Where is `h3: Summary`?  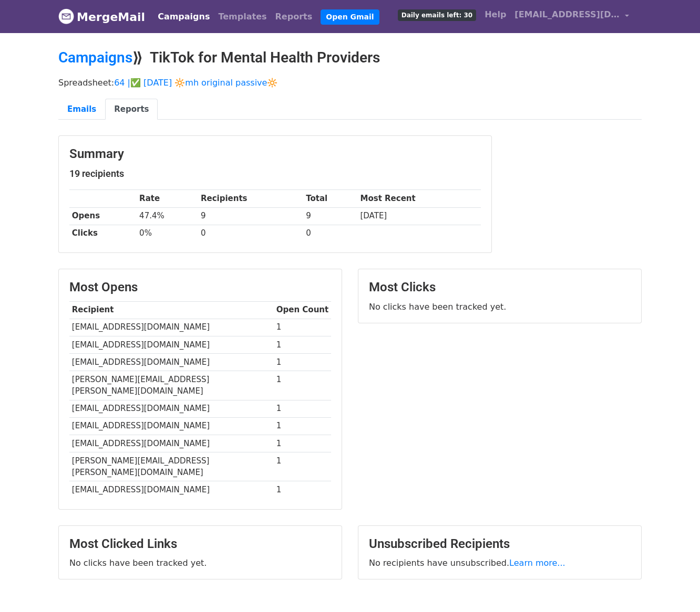
h3: Summary is located at coordinates (275, 154).